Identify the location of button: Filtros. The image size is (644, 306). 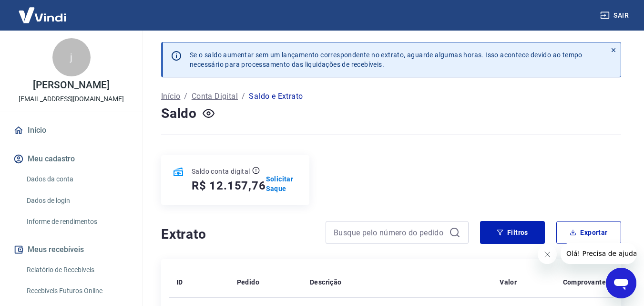
(512, 232).